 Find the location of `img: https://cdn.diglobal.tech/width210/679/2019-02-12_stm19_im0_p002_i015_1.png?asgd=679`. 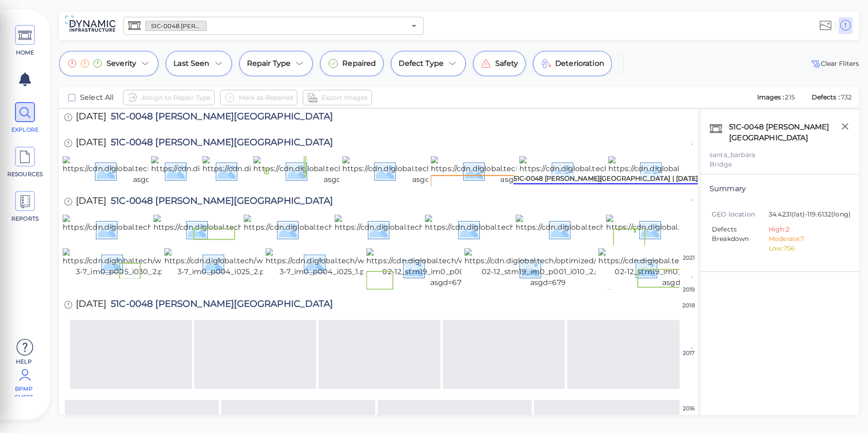

img: https://cdn.diglobal.tech/width210/679/2019-02-12_stm19_im0_p002_i015_1.png?asgd=679 is located at coordinates (448, 269).